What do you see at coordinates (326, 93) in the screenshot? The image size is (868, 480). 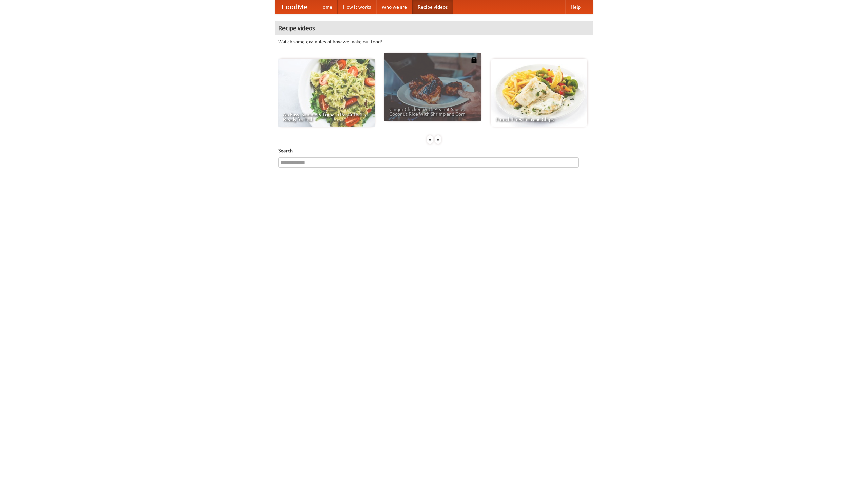 I see `a: An Easy, Summery Tomato Pasta That's Ready for Fall` at bounding box center [326, 93].